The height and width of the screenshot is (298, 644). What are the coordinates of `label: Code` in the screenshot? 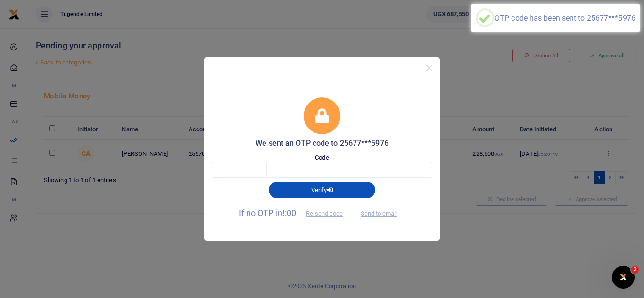 It's located at (322, 158).